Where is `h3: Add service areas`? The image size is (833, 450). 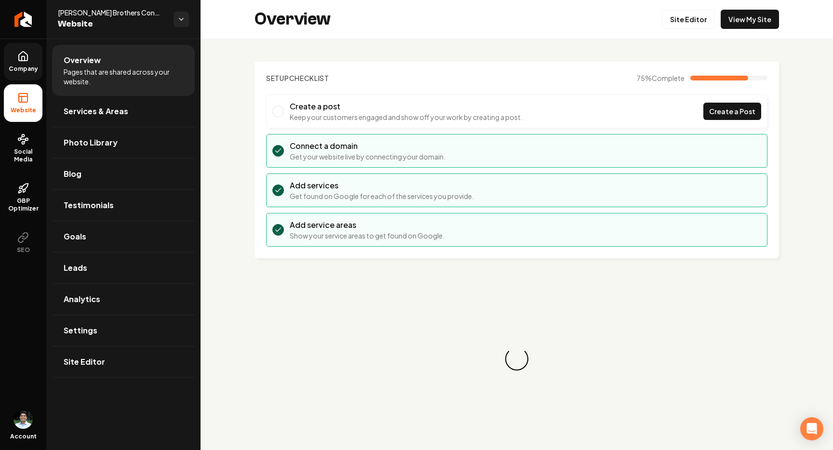 h3: Add service areas is located at coordinates (367, 225).